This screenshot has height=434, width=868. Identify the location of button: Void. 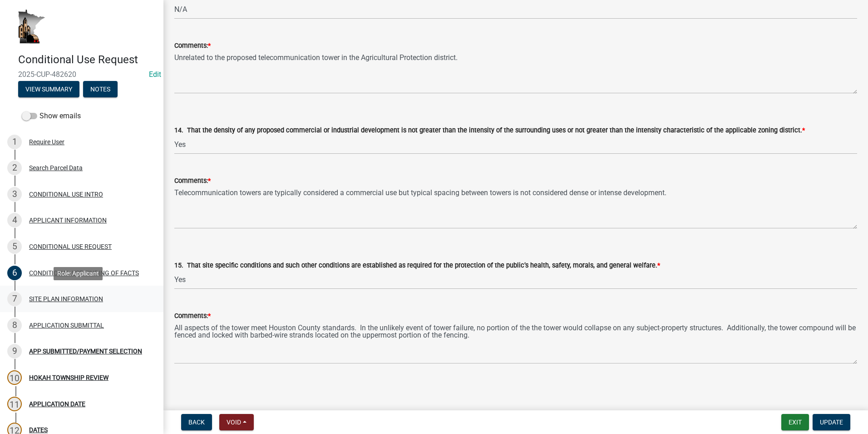
(236, 422).